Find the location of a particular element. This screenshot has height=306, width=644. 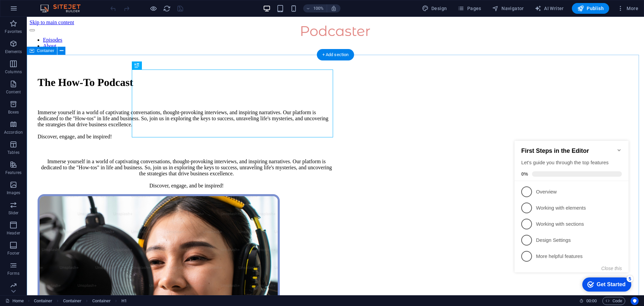

p: Images is located at coordinates (14, 193).